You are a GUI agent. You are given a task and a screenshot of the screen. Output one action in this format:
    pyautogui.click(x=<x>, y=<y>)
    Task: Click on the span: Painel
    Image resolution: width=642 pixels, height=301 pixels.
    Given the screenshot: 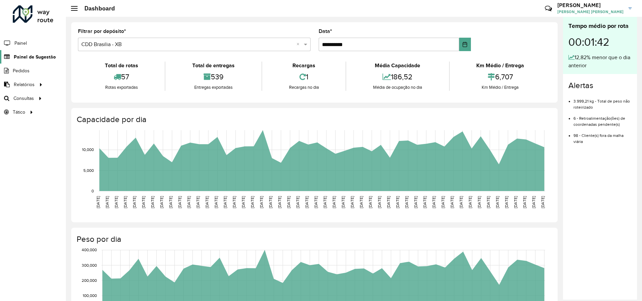 What is the action you would take?
    pyautogui.click(x=20, y=43)
    